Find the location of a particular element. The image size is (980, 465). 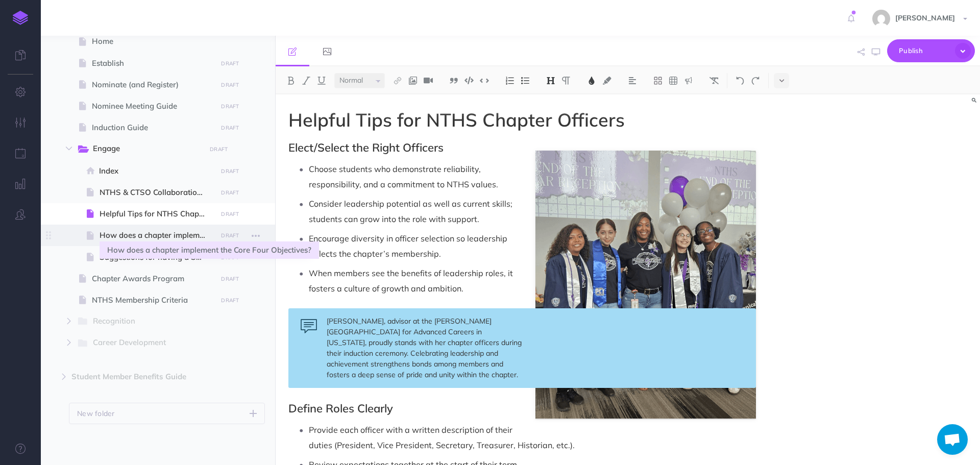

img: Underline button is located at coordinates (322, 80).